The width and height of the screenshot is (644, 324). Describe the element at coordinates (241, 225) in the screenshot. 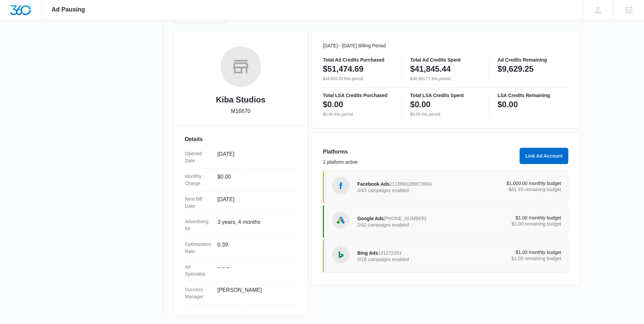

I see `div: Advertising for3 years, 4 months` at that location.